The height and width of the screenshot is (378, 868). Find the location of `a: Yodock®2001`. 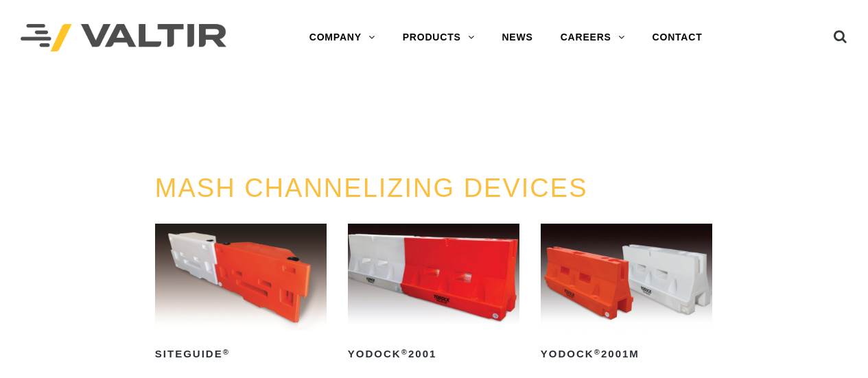

a: Yodock®2001 is located at coordinates (434, 294).